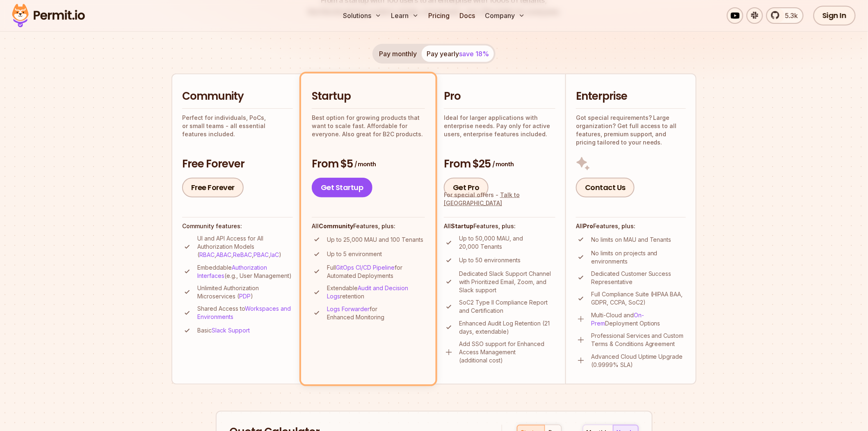 The image size is (868, 431). Describe the element at coordinates (507, 307) in the screenshot. I see `p: SoC2 Type II Compliance Report and Certification` at that location.